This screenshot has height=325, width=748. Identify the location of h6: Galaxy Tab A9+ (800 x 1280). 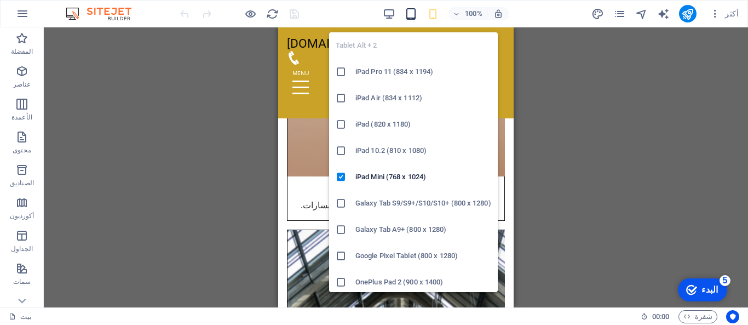
(423, 229).